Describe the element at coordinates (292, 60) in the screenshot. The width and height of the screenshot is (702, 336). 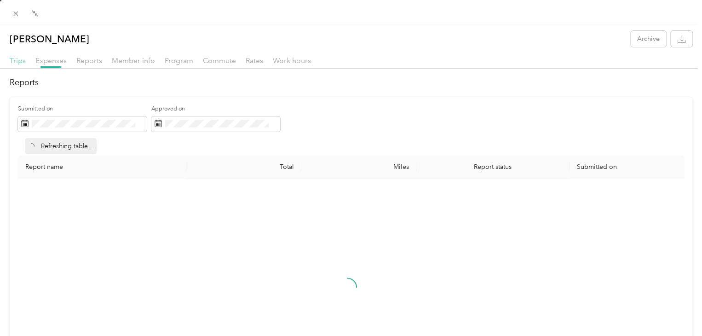
I see `span: Work hours` at that location.